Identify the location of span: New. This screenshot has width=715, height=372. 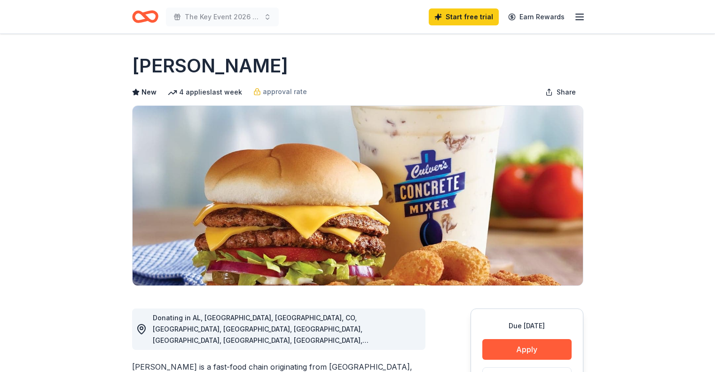
(149, 92).